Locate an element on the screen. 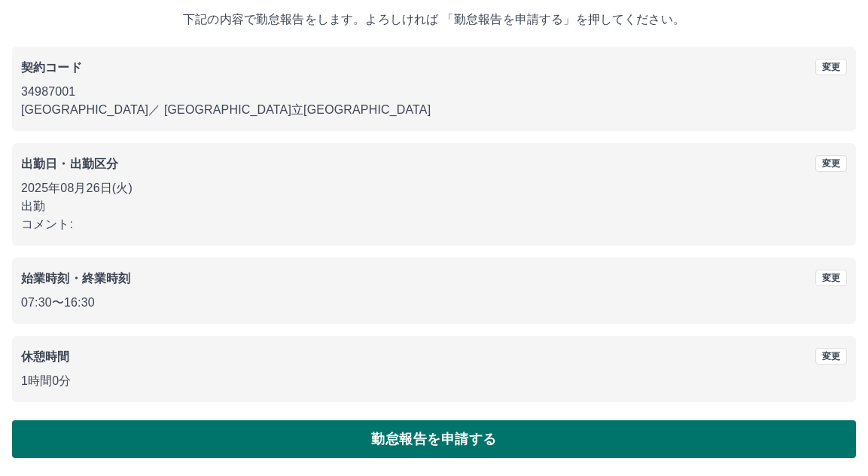  b: 休憩時間 is located at coordinates (45, 356).